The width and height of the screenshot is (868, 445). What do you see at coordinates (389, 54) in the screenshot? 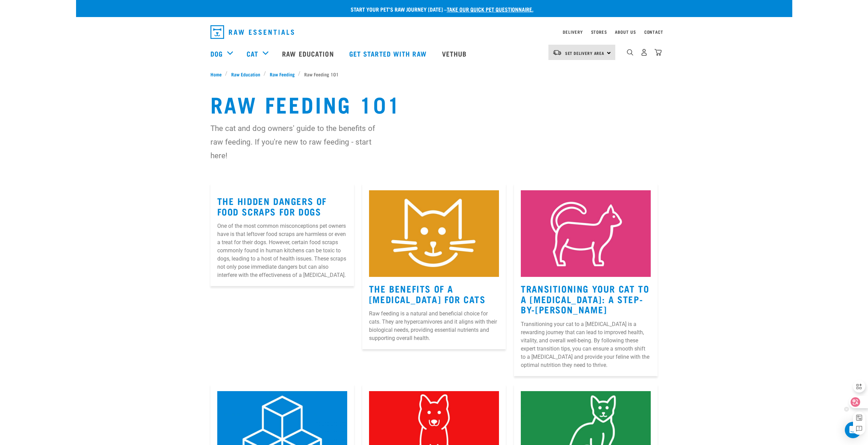
I see `a: Get started with Raw` at bounding box center [389, 54].